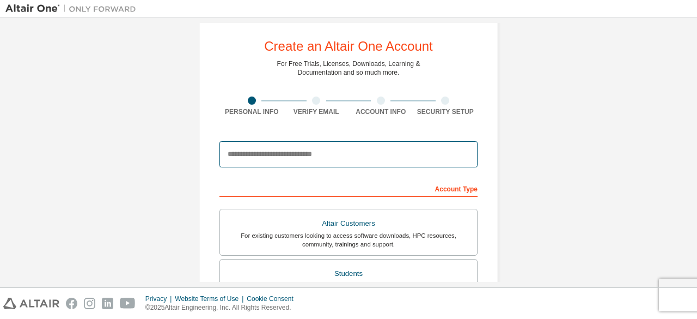  I want to click on div: Altair Customers, so click(349, 223).